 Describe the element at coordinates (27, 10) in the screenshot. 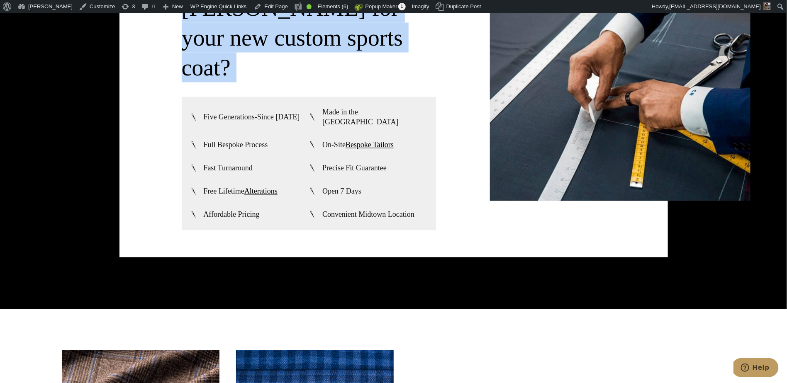

I see `span: Help` at that location.